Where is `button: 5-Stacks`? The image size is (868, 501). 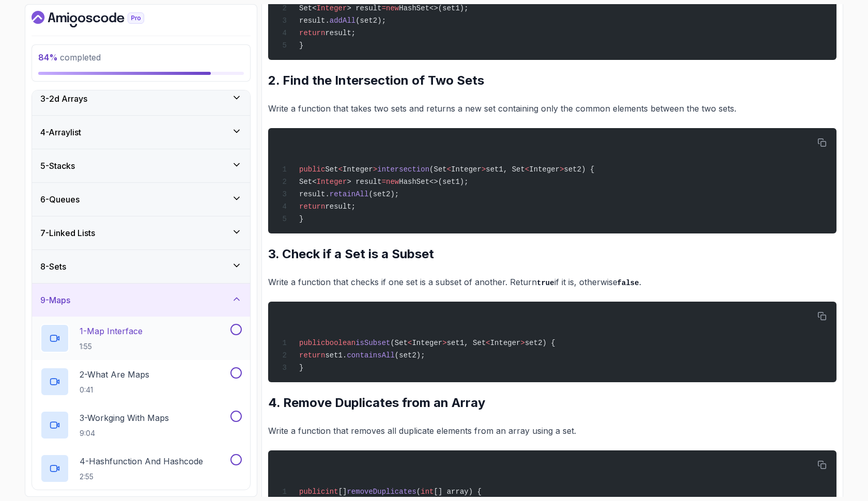
button: 5-Stacks is located at coordinates (141, 166).